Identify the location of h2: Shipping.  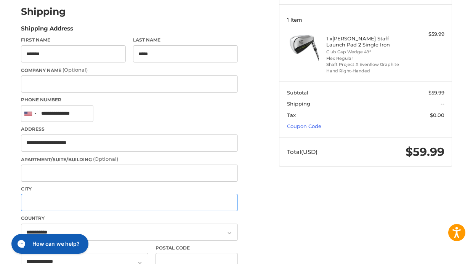
(43, 11).